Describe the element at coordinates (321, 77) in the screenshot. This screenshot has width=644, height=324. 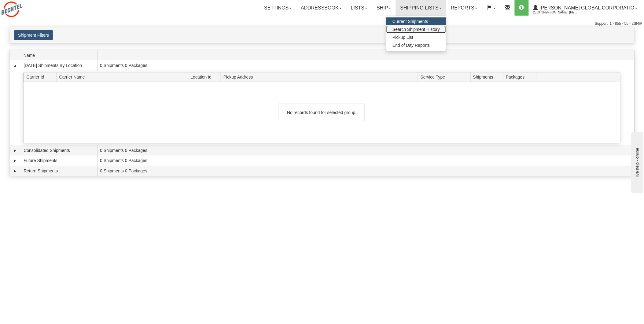
I see `span: Pickup Address` at that location.